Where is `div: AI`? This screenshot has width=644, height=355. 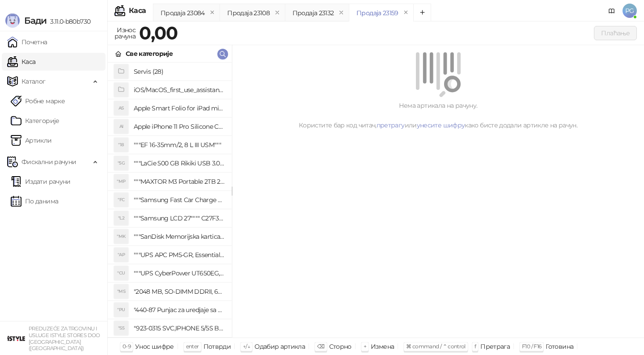
div: AI is located at coordinates (121, 126).